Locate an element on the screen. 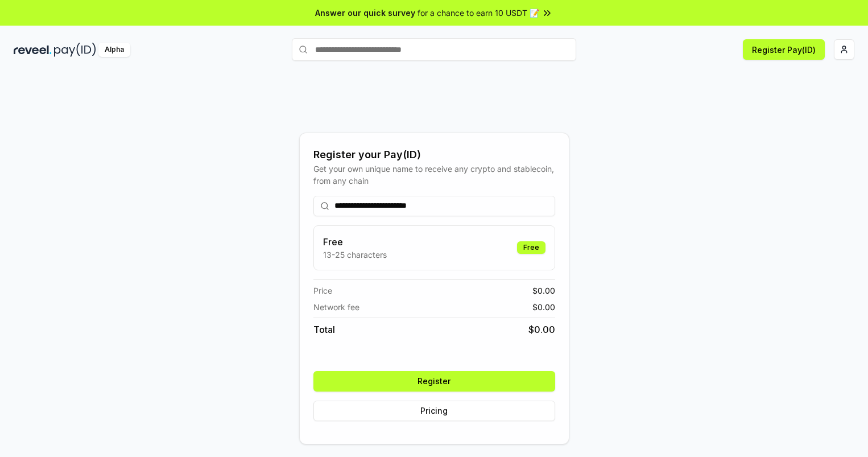  span: Price is located at coordinates (323, 291).